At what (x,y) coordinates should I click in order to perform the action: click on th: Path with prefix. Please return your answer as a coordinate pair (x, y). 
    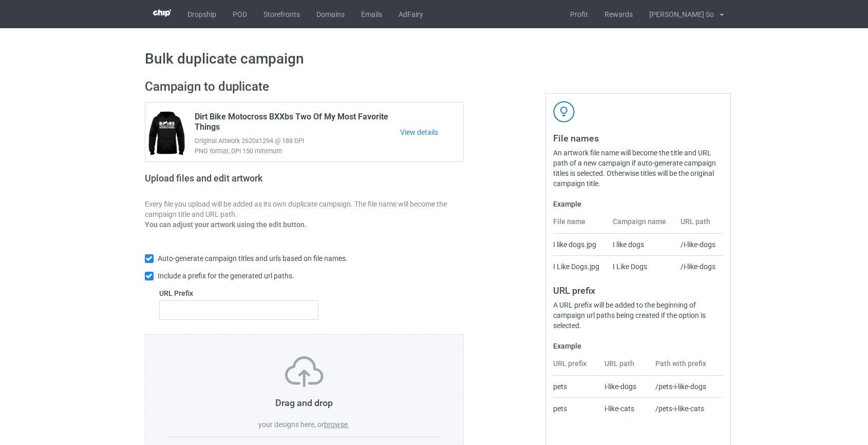
    Looking at the image, I should click on (686, 368).